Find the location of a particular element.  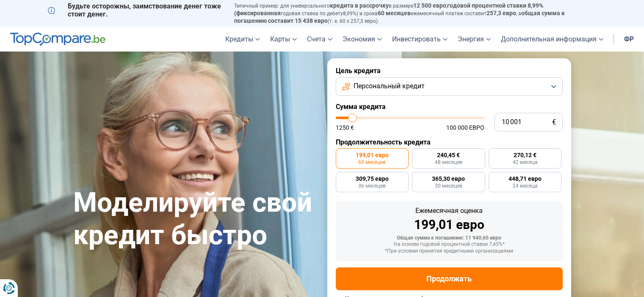

font: На основе годовой процентной ставки 7,45%* is located at coordinates (449, 244).